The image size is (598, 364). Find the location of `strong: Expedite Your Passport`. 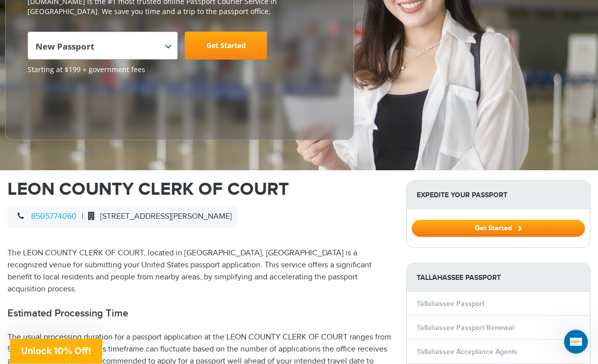

strong: Expedite Your Passport is located at coordinates (498, 195).